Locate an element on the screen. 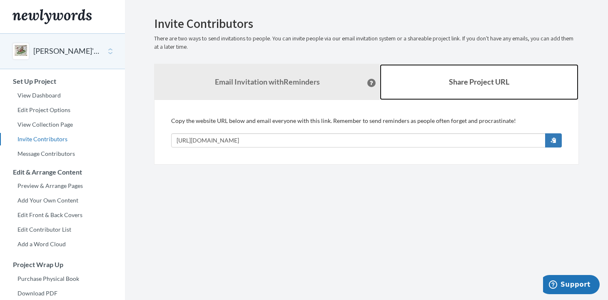  h3: Set Up Project is located at coordinates (62, 81).